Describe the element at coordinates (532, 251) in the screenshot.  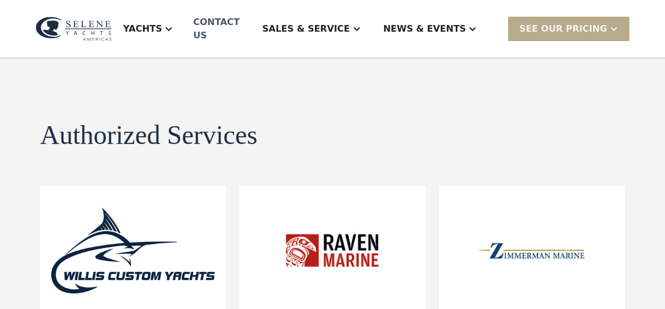
I see `img: Zimmerman Marine` at that location.